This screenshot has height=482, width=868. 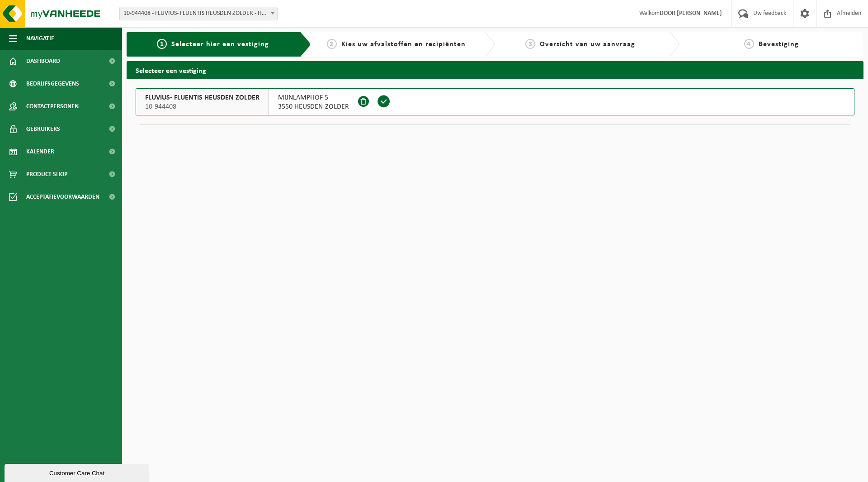 I want to click on span: Dashboard, so click(x=43, y=61).